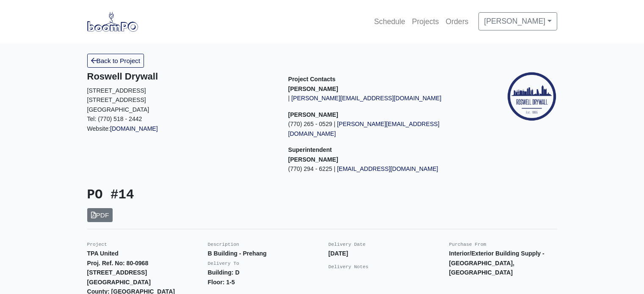 This screenshot has height=294, width=644. What do you see at coordinates (389, 21) in the screenshot?
I see `a: Schedule` at bounding box center [389, 21].